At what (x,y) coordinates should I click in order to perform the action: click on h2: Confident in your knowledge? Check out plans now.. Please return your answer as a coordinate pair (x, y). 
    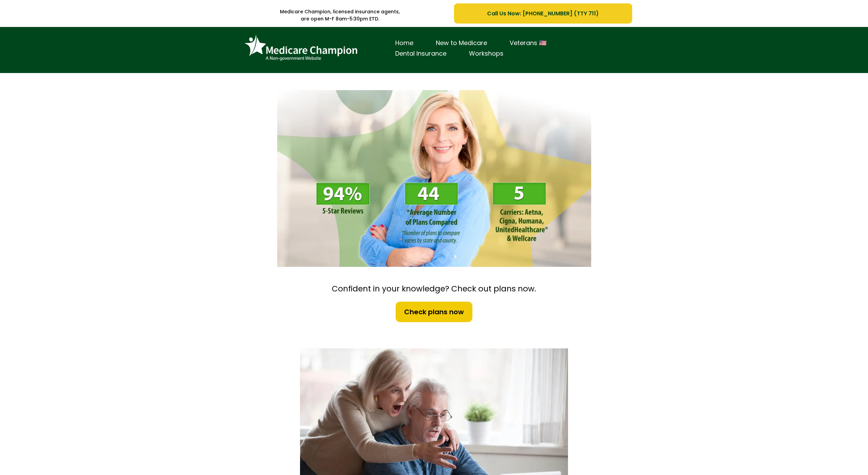
    Looking at the image, I should click on (434, 288).